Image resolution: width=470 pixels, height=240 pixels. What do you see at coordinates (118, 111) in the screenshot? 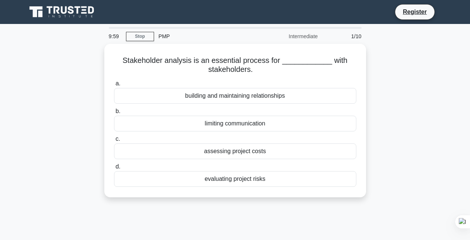
I see `span: b.` at bounding box center [118, 111].